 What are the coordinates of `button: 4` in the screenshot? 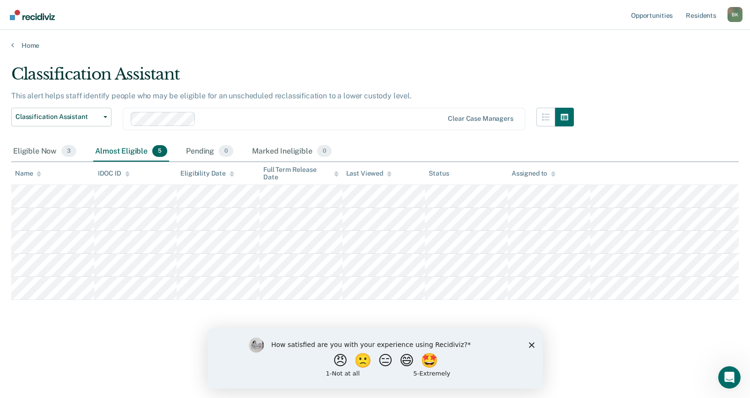 It's located at (200, 32).